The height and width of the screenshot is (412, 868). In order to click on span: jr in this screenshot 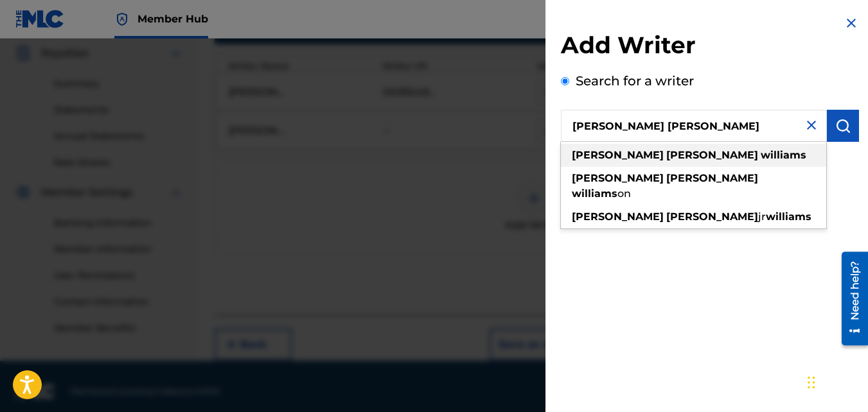, I will do `click(762, 216)`.